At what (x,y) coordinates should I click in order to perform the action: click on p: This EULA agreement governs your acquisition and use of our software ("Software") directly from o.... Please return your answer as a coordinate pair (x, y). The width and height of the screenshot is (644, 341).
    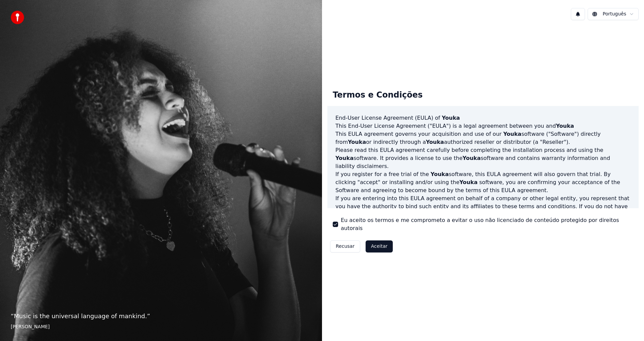
    Looking at the image, I should click on (483, 138).